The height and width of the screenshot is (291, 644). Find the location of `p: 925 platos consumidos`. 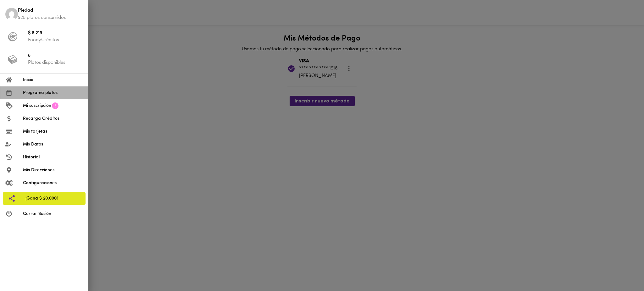

p: 925 platos consumidos is located at coordinates (50, 18).